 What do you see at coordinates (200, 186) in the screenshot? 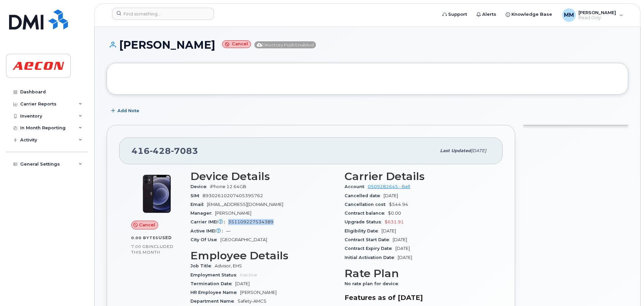
I see `span: Device` at bounding box center [200, 186].